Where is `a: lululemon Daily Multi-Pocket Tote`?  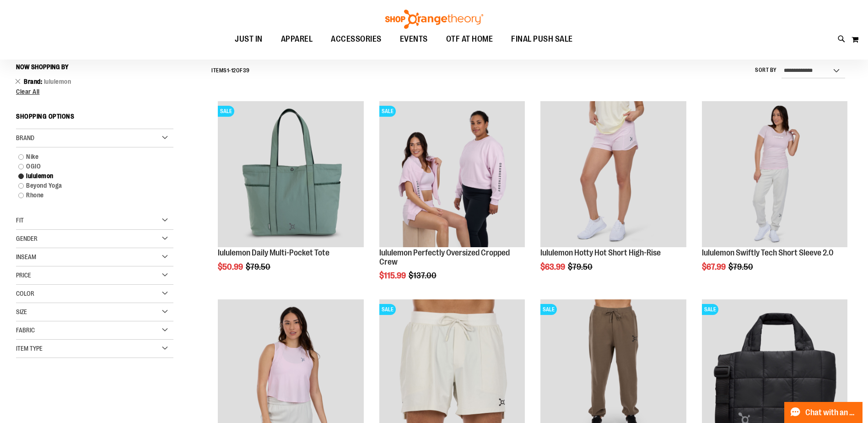 a: lululemon Daily Multi-Pocket Tote is located at coordinates (273, 253).